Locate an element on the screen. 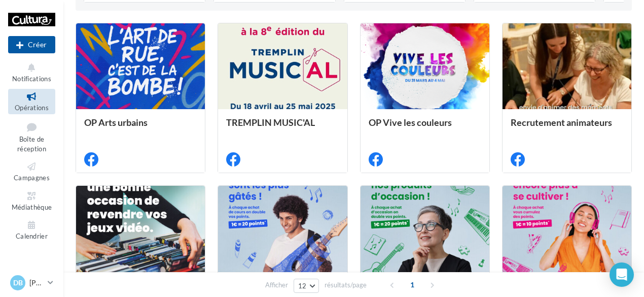 The image size is (644, 297). span: DB is located at coordinates (18, 283).